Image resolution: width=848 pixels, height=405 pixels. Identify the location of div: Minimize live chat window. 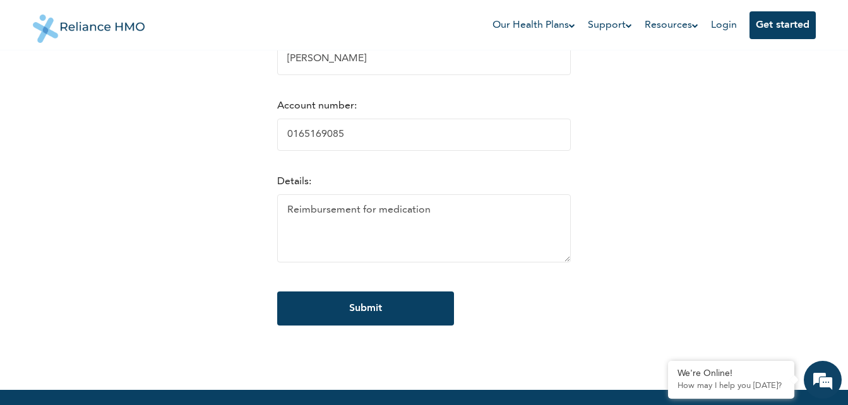
(222, 21).